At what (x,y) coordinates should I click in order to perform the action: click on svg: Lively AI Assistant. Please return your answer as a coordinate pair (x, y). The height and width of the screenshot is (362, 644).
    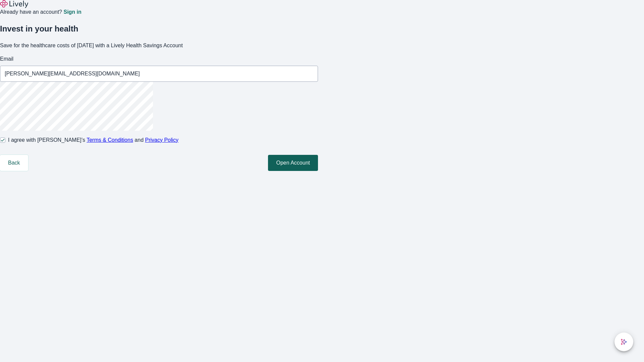
    Looking at the image, I should click on (624, 342).